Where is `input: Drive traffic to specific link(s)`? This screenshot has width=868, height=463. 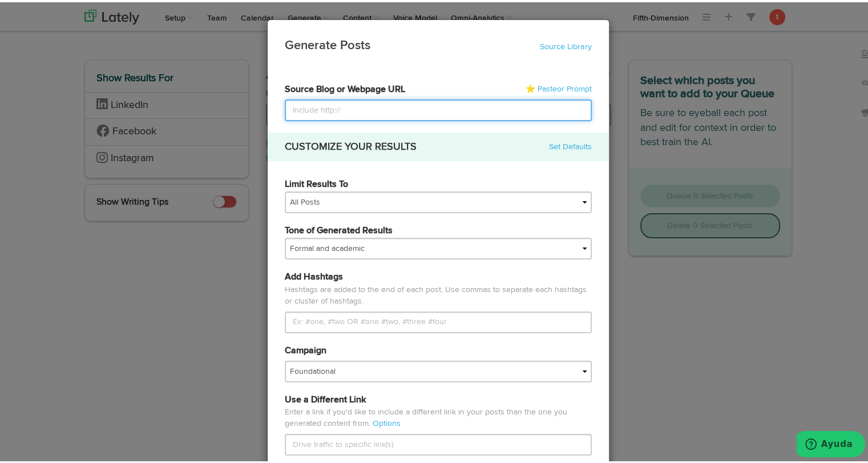
input: Drive traffic to specific link(s) is located at coordinates (438, 442).